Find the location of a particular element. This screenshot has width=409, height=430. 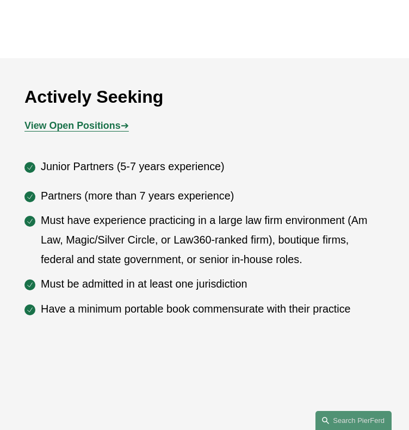

h2: Actively Seeking is located at coordinates (204, 97).